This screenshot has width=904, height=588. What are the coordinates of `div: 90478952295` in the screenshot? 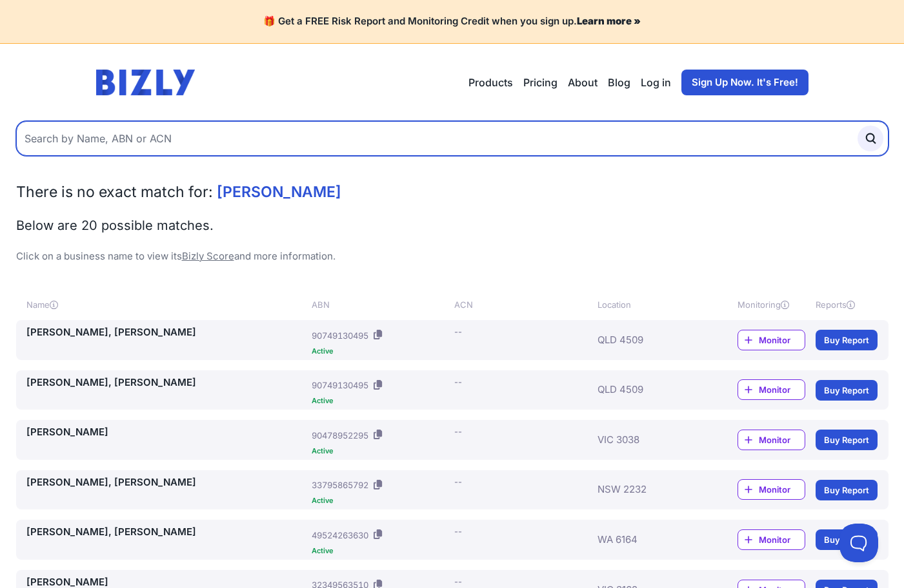 It's located at (340, 436).